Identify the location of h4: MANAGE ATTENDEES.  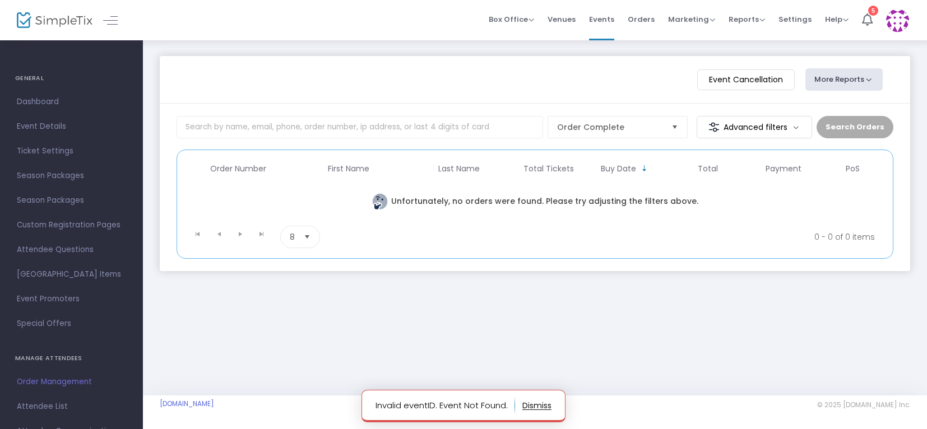
(71, 359).